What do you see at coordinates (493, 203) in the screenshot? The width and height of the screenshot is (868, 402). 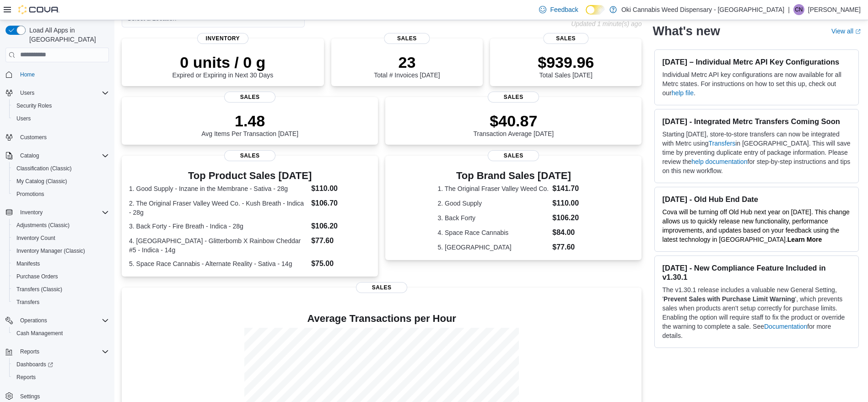 I see `dt: 2. Good Supply` at bounding box center [493, 203].